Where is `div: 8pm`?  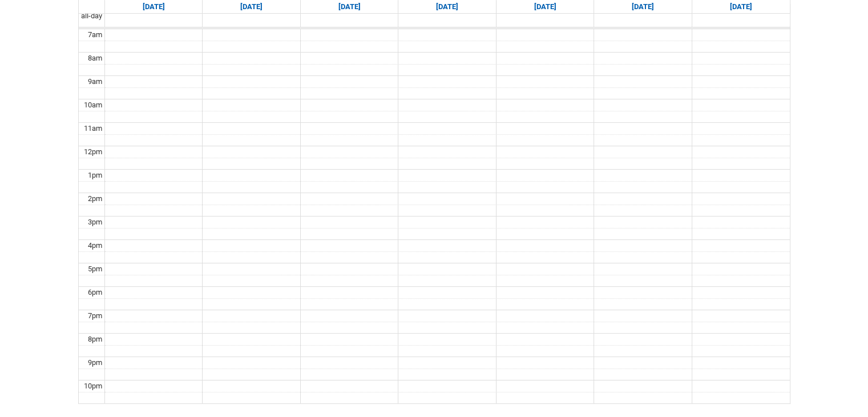
div: 8pm is located at coordinates (95, 339).